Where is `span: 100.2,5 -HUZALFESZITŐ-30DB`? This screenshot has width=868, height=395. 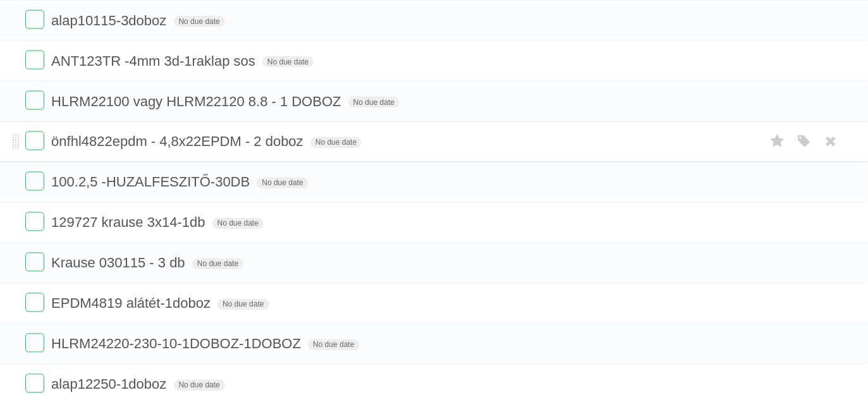 span: 100.2,5 -HUZALFESZITŐ-30DB is located at coordinates (151, 182).